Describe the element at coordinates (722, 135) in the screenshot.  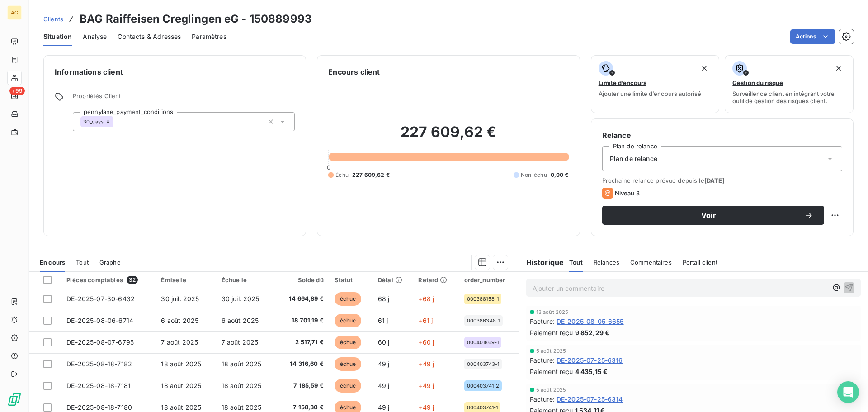
I see `h6: Relance` at that location.